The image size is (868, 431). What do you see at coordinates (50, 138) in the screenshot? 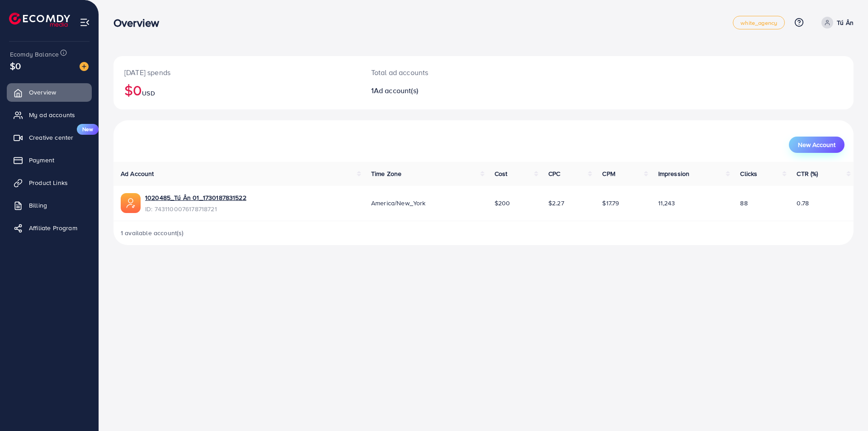
I see `a: Creative centerNew` at bounding box center [50, 138].